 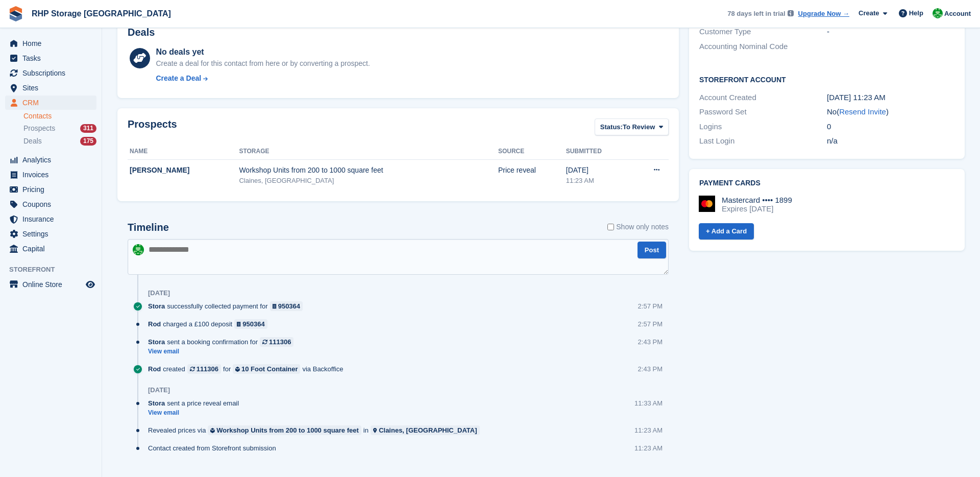 I want to click on span: Pricing, so click(x=53, y=190).